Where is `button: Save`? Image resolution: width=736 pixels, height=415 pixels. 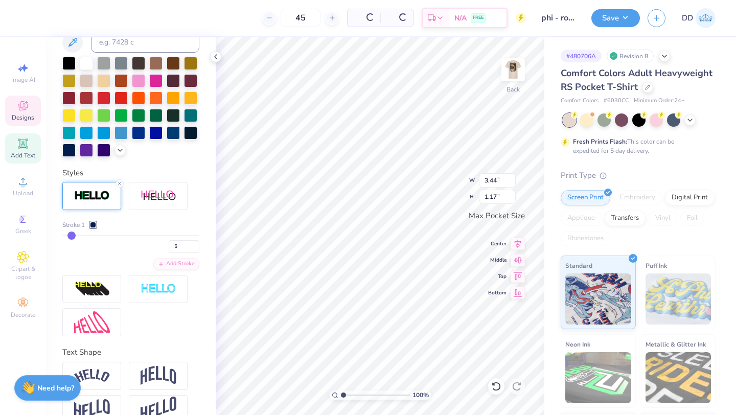
button: Save is located at coordinates (616, 18).